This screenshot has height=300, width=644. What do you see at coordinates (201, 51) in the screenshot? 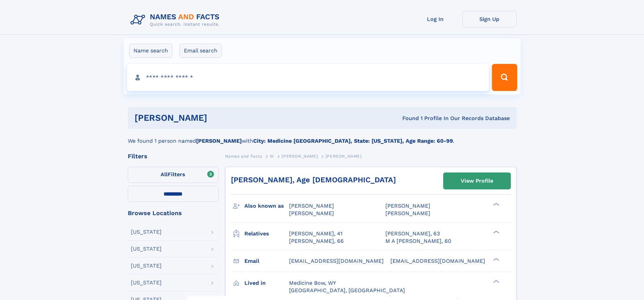
I see `label: Email search` at bounding box center [201, 51].